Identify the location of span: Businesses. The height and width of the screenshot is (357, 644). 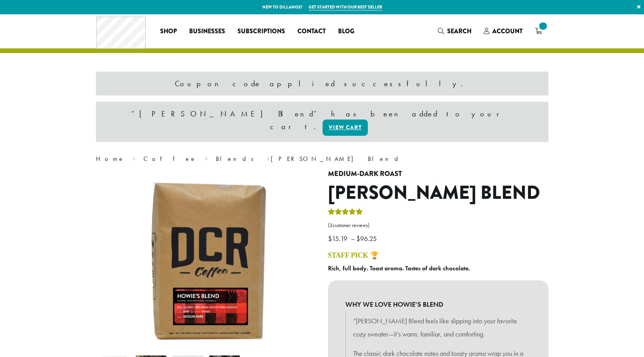
(207, 31).